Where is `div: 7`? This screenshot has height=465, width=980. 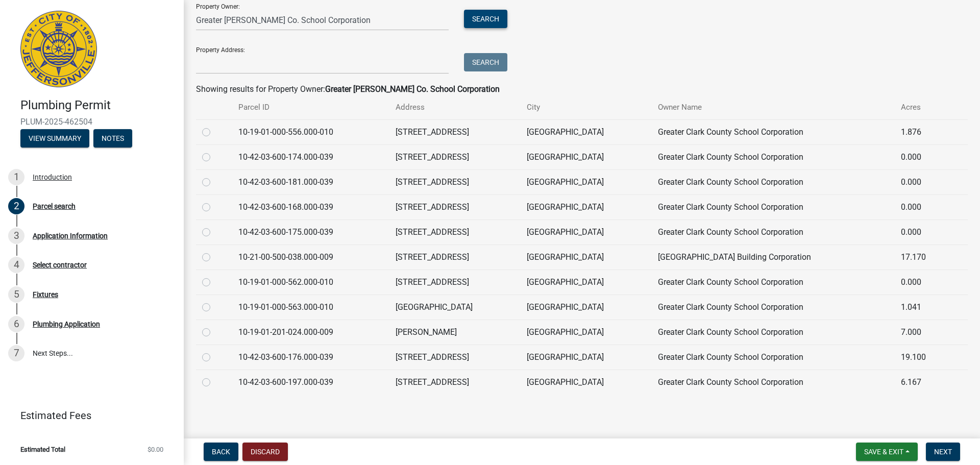 div: 7 is located at coordinates (16, 353).